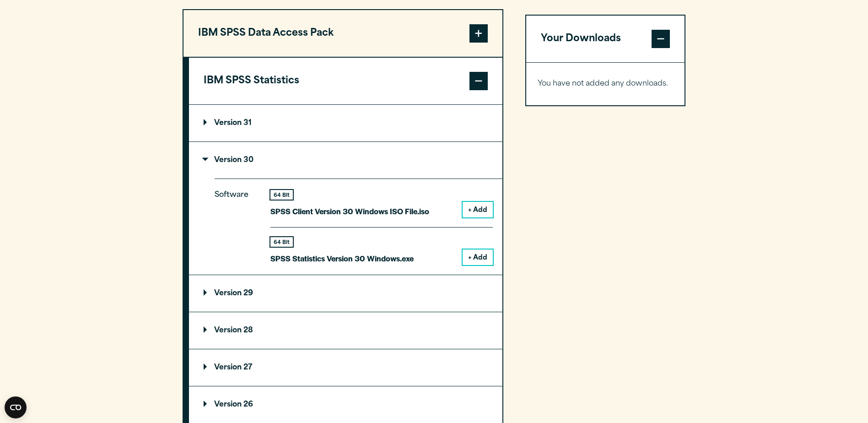 This screenshot has height=423, width=868. I want to click on div: Your Downloads, so click(605, 84).